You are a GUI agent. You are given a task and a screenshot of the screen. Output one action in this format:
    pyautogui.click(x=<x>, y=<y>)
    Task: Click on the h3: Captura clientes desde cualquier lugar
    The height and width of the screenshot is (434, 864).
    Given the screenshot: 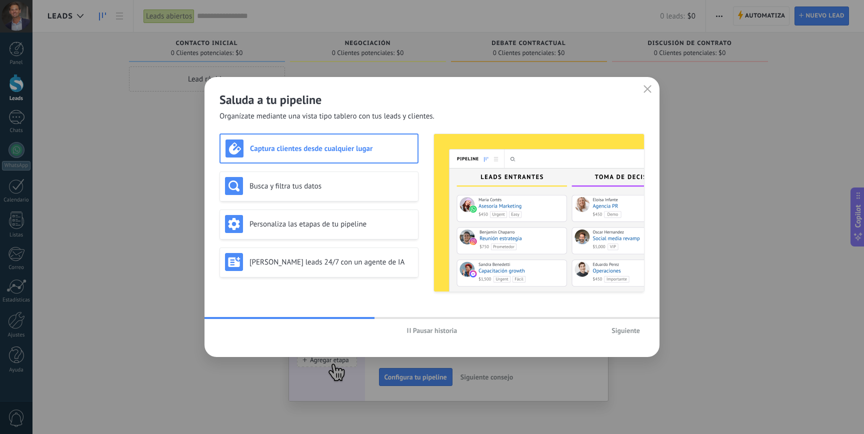 What is the action you would take?
    pyautogui.click(x=331, y=149)
    